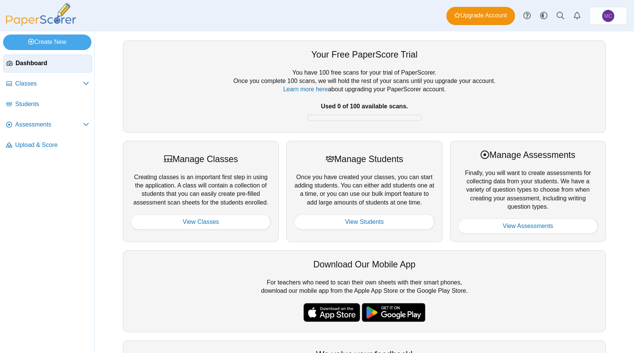 The width and height of the screenshot is (634, 353). Describe the element at coordinates (608, 16) in the screenshot. I see `a: Michael Clark` at that location.